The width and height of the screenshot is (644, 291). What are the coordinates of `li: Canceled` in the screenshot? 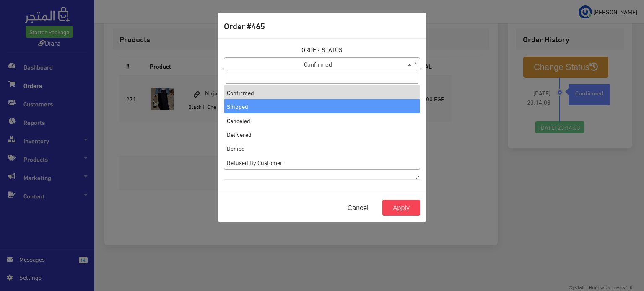 It's located at (322, 120).